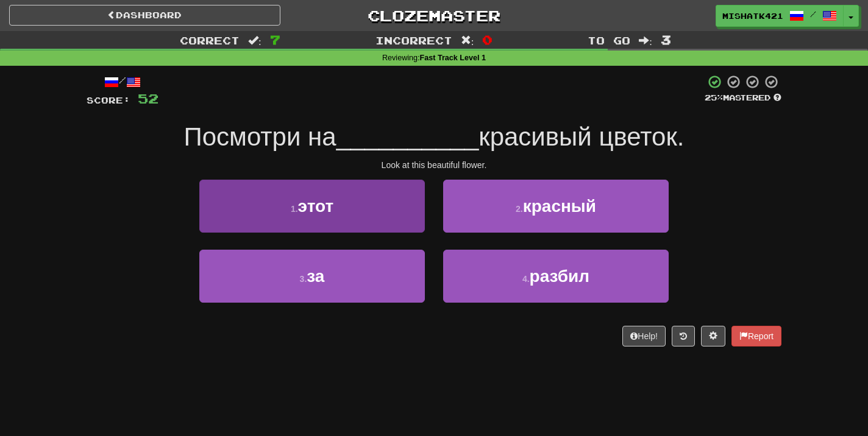 Image resolution: width=868 pixels, height=436 pixels. Describe the element at coordinates (556, 206) in the screenshot. I see `button: 2.красный` at that location.